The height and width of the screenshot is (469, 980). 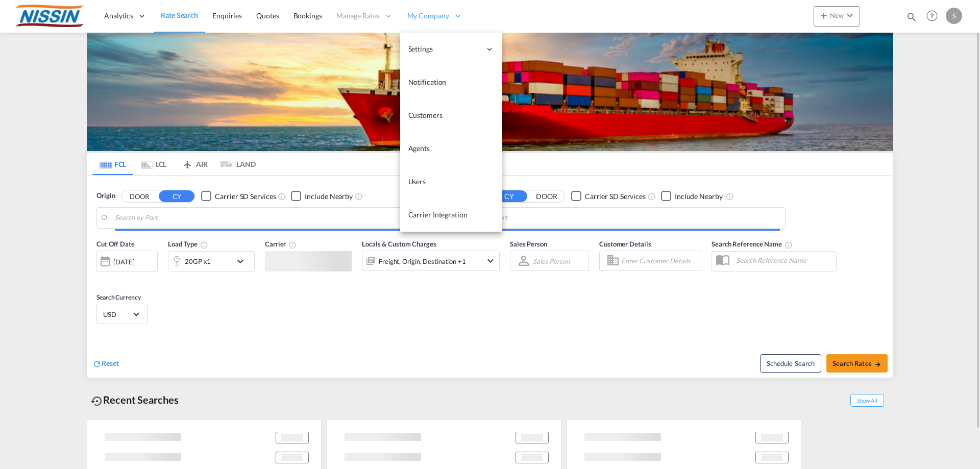 What do you see at coordinates (135, 400) in the screenshot?
I see `div: Recent Searches` at bounding box center [135, 400].